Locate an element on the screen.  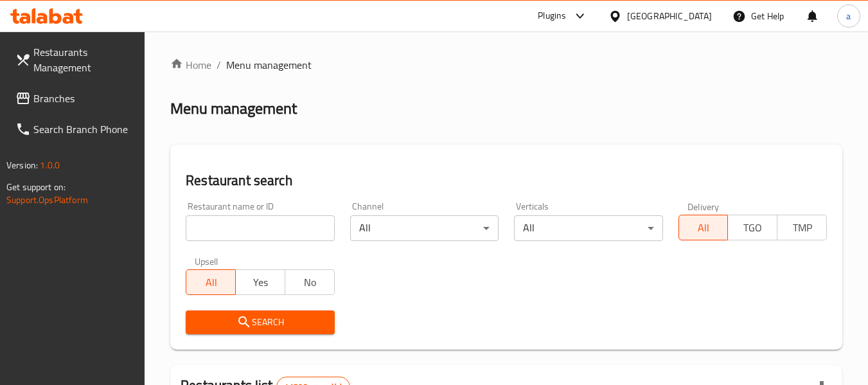
span: a is located at coordinates (849, 16).